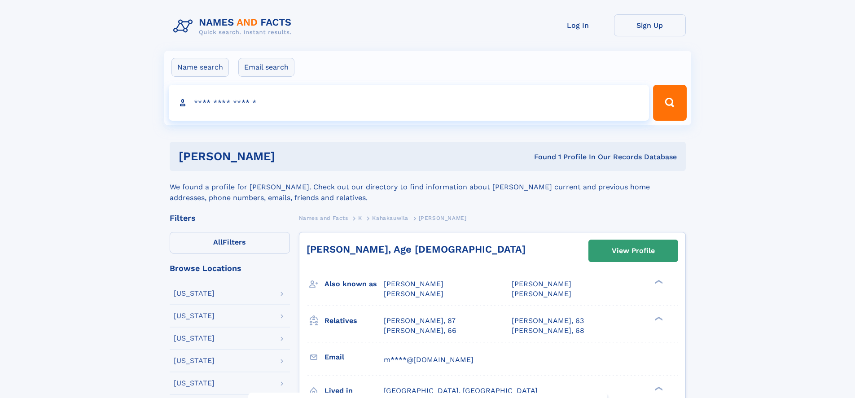 This screenshot has height=398, width=855. Describe the element at coordinates (354, 357) in the screenshot. I see `h3: Email` at that location.